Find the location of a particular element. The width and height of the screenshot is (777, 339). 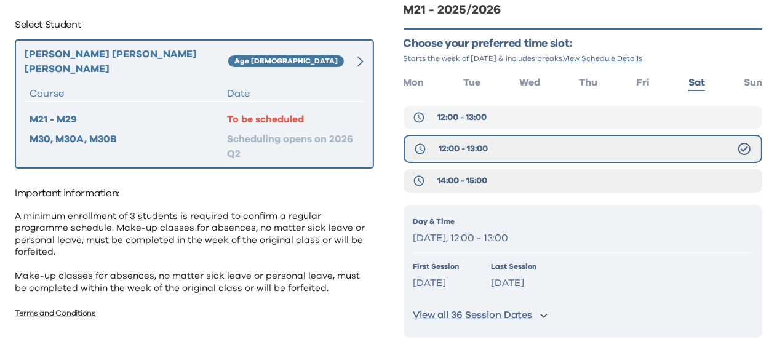

div: To be scheduled is located at coordinates (293, 119).